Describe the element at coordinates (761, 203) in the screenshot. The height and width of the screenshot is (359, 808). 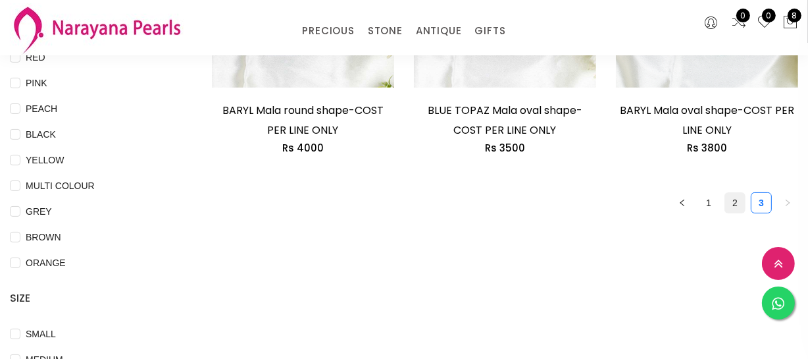
I see `li: 3` at that location.